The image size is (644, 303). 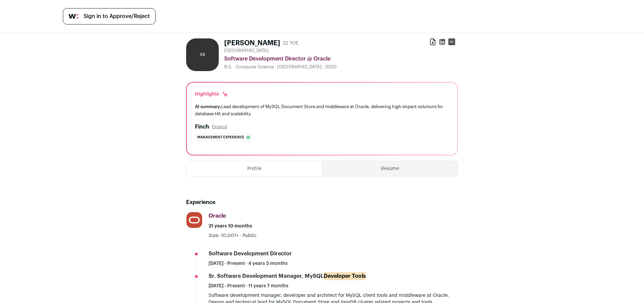 What do you see at coordinates (211, 94) in the screenshot?
I see `div: Highlights` at bounding box center [211, 94].